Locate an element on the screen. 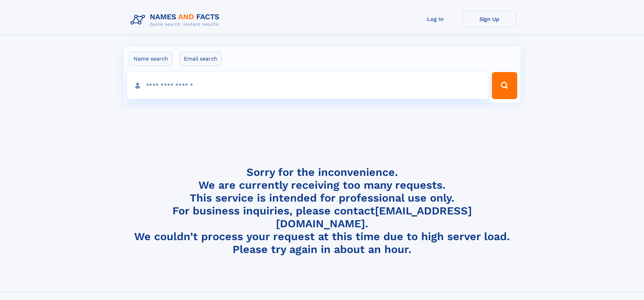  input: search input is located at coordinates (308, 86).